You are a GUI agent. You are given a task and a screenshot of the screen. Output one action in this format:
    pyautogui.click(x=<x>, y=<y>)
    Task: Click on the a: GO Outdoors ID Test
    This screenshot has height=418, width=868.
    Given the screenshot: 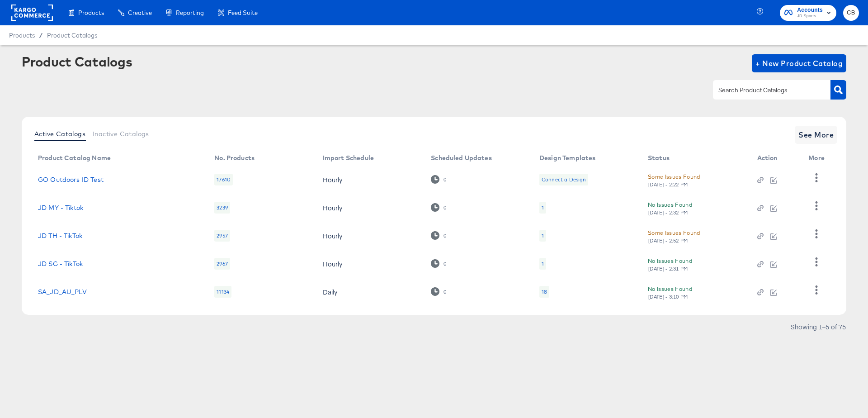 What is the action you would take?
    pyautogui.click(x=70, y=180)
    